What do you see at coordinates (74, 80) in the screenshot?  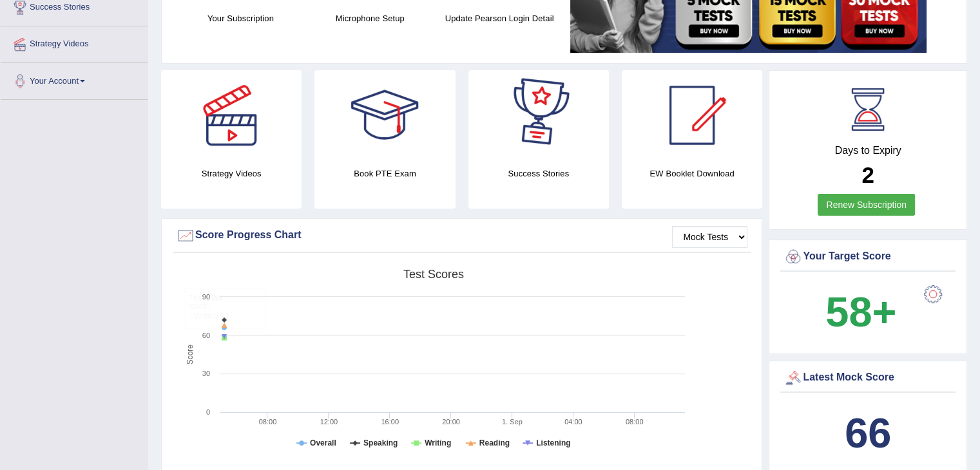 I see `a: Your Account` at bounding box center [74, 80].